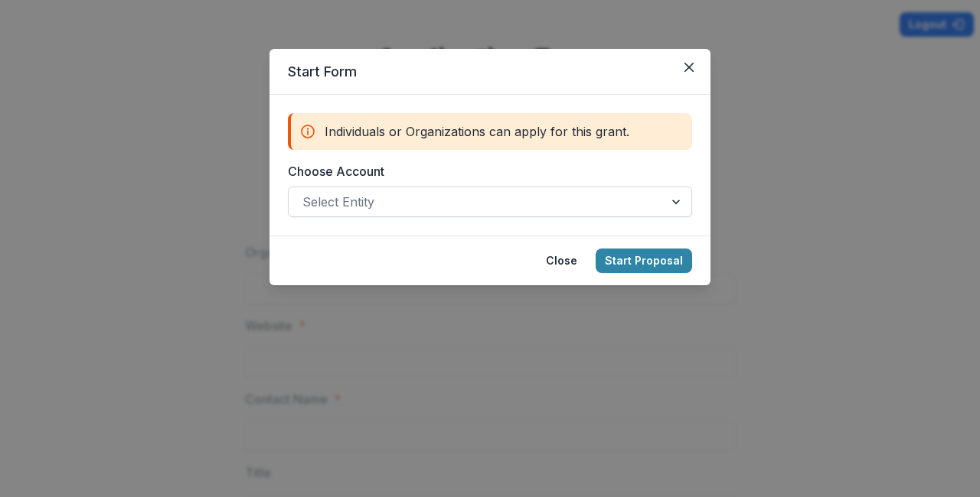 The image size is (980, 497). What do you see at coordinates (485, 171) in the screenshot?
I see `label: Choose Account` at bounding box center [485, 171].